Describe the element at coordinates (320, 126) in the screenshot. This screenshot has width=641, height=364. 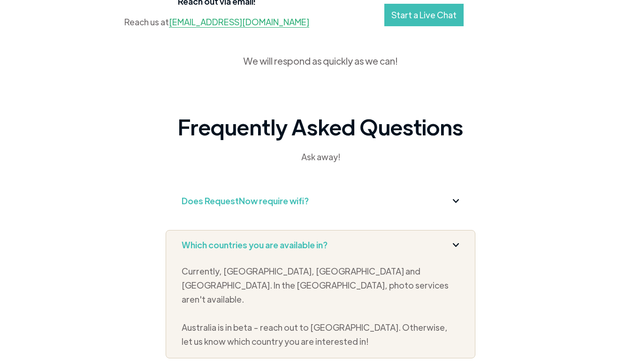
I see `h2: Frequently Asked Questions` at that location.